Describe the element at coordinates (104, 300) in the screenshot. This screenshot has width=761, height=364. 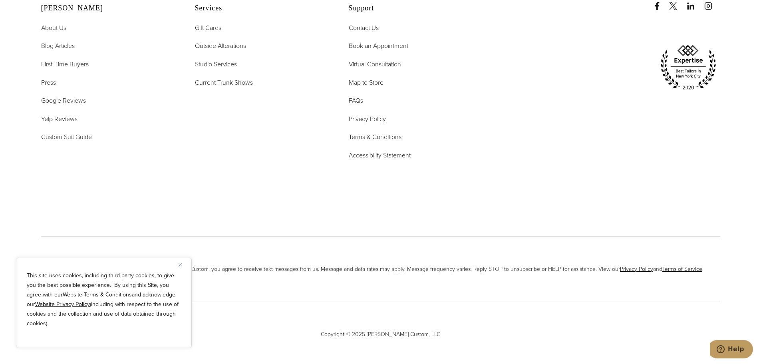
I see `p: This site uses cookies, including third party cookies, to give you the best possible experience. ...` at that location.